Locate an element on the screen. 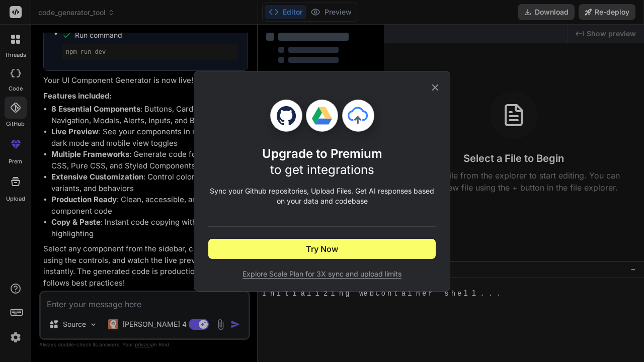  p: Sync your Github repositories, Upload Files. Get AI responses based on your data and codebase is located at coordinates (322, 196).